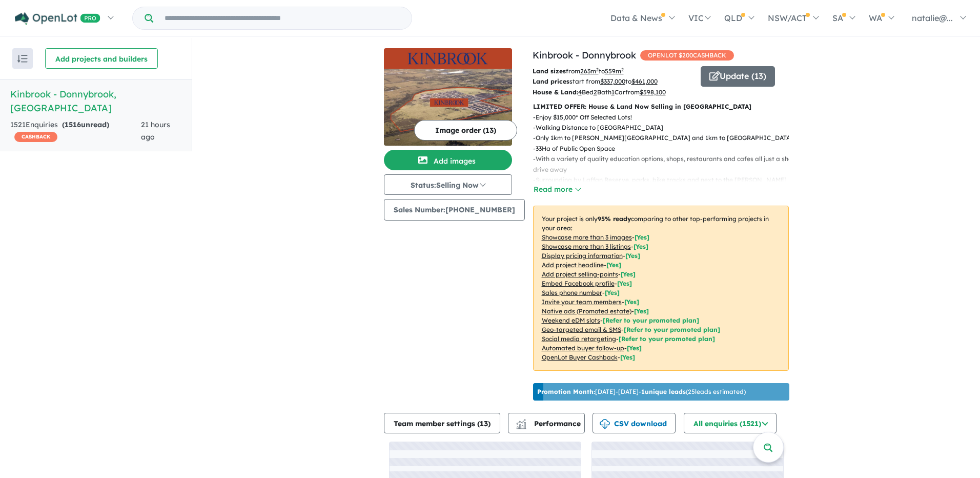 Image resolution: width=980 pixels, height=478 pixels. What do you see at coordinates (555, 92) in the screenshot?
I see `b: House & Land:` at bounding box center [555, 92].